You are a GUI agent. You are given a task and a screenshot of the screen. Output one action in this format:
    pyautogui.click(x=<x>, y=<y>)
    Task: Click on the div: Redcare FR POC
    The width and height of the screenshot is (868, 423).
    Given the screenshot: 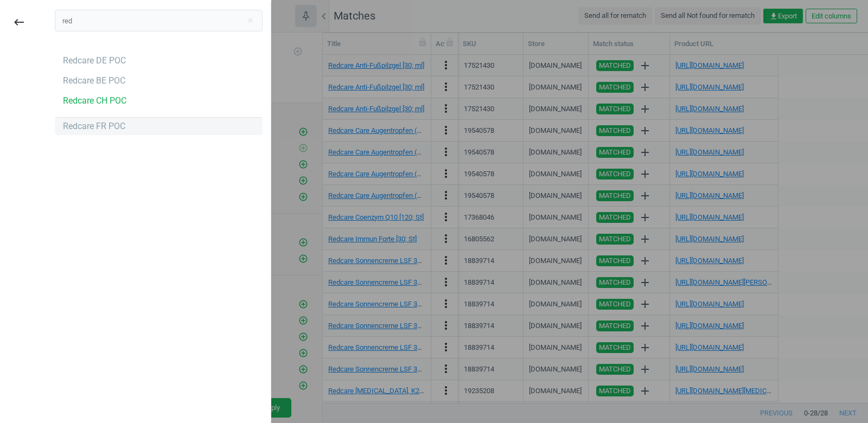 What is the action you would take?
    pyautogui.click(x=94, y=127)
    